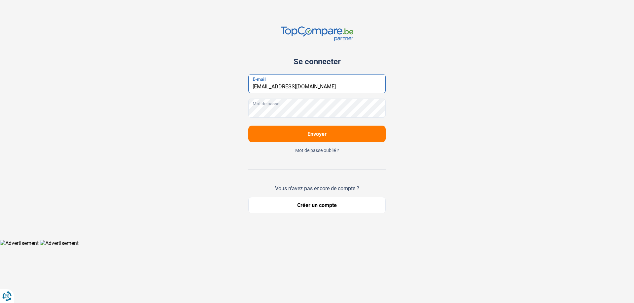  I want to click on button: Envoyer, so click(317, 134).